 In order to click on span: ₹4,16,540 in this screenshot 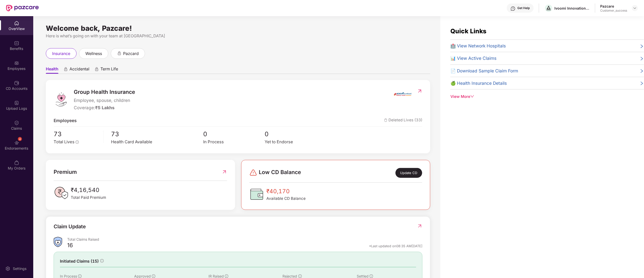, I will do `click(88, 190)`.